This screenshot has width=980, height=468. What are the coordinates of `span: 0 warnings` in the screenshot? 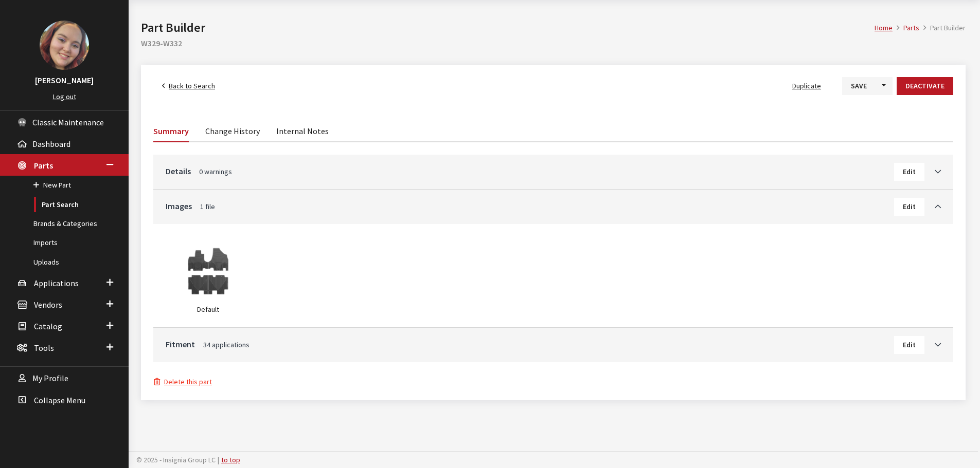 It's located at (216, 172).